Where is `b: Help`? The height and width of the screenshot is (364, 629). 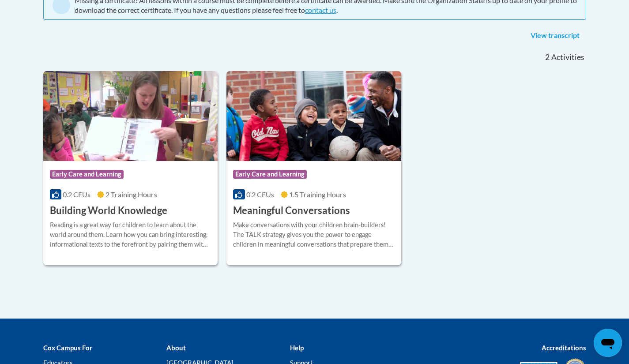
b: Help is located at coordinates (296, 348).